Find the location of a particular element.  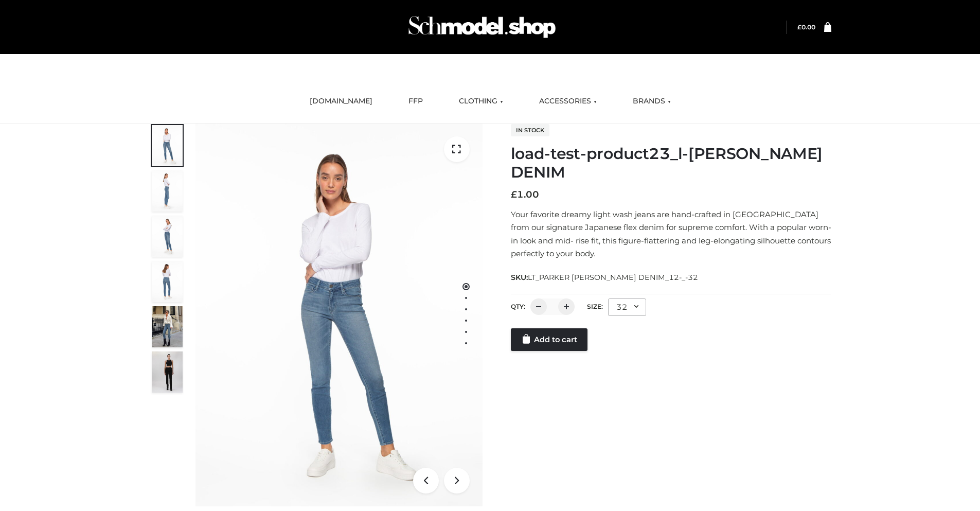

img: 2001KLX-Ava-skinny-cove-4-scaled_4636a833-082b-4702-abec-fd5bf279c4fc.jpg is located at coordinates (168, 191).